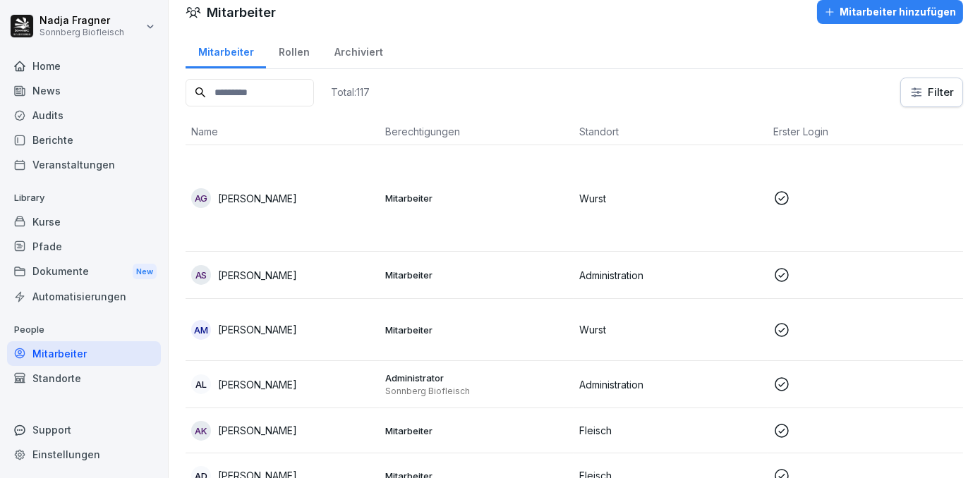 The height and width of the screenshot is (478, 980). I want to click on div: Mitarbeiter hinzufügen, so click(890, 12).